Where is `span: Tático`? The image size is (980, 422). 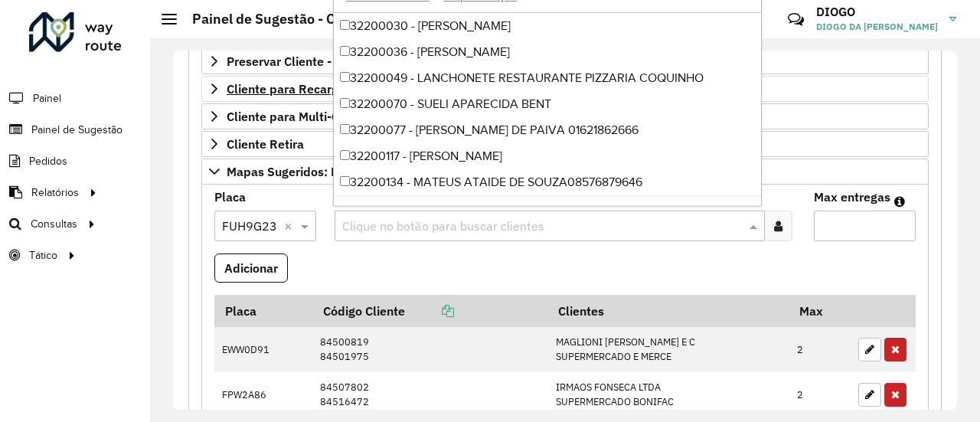 span: Tático is located at coordinates (43, 255).